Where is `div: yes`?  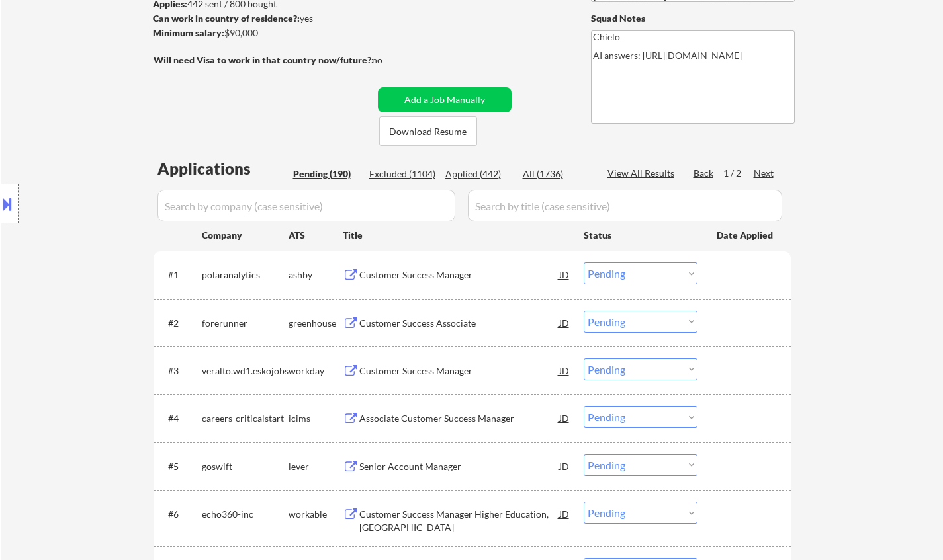
div: yes is located at coordinates (261, 19).